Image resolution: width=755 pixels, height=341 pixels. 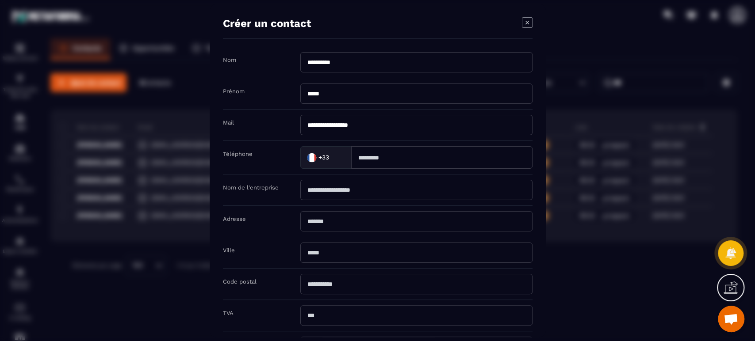 What do you see at coordinates (325, 157) in the screenshot?
I see `div: Search for option` at bounding box center [325, 157].